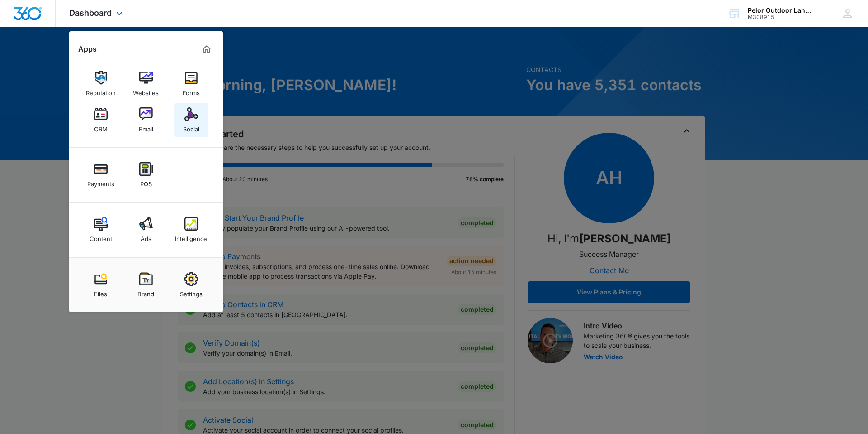 The image size is (868, 434). I want to click on div: Payments, so click(101, 181).